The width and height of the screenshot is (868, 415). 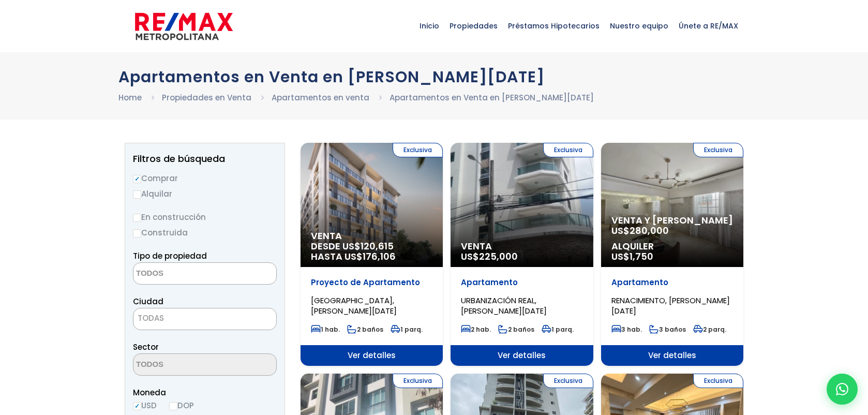 What do you see at coordinates (371, 282) in the screenshot?
I see `p: Proyecto de Apartamento` at bounding box center [371, 282].